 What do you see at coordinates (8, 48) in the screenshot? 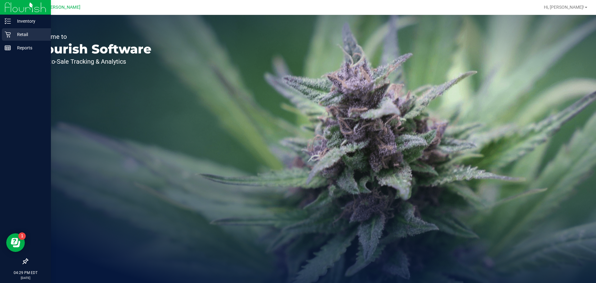
I see `inline-svg: Reports` at bounding box center [8, 48].